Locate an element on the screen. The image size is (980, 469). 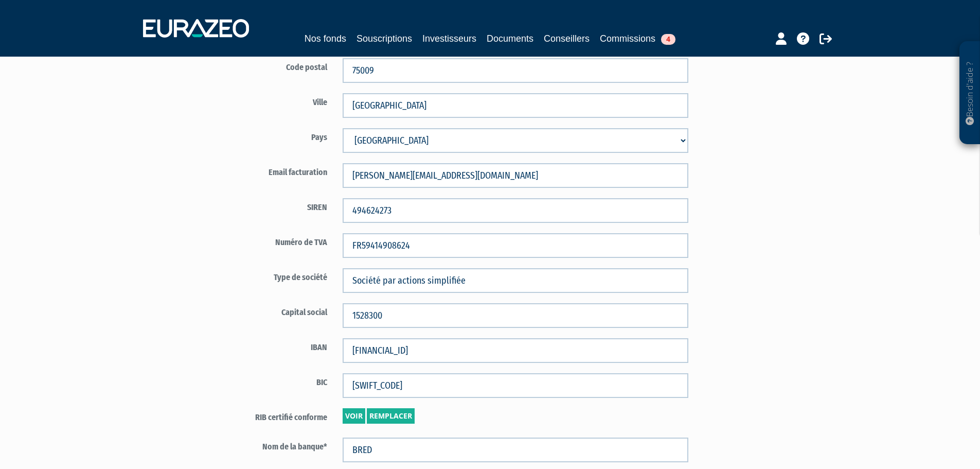
a: Documents is located at coordinates (510, 38).